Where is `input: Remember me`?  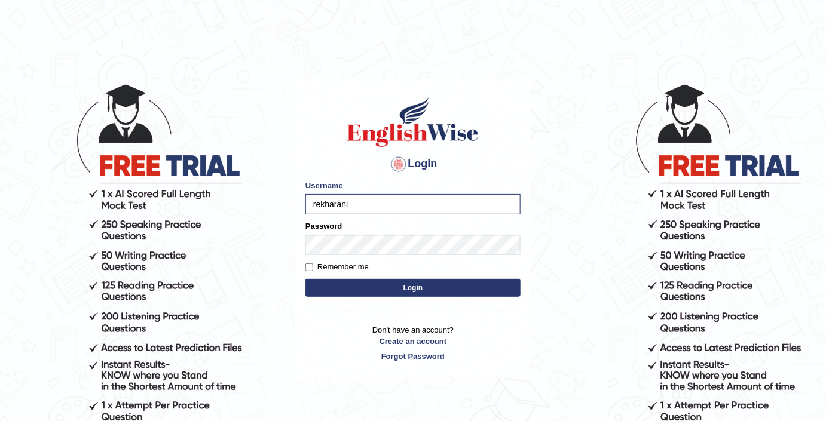 input: Remember me is located at coordinates (309, 267).